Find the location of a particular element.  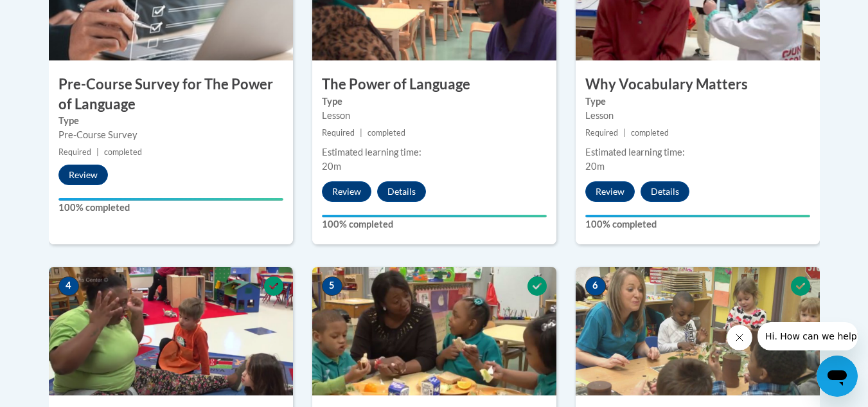

span: 5 is located at coordinates (332, 286).